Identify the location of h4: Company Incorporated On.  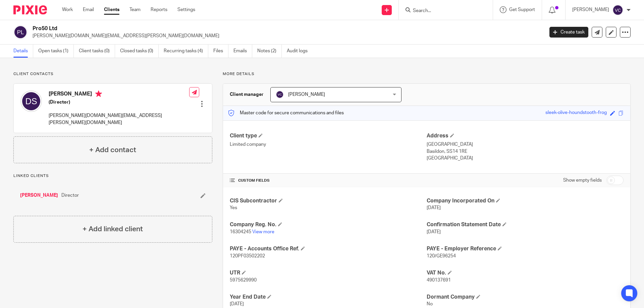
(525, 201).